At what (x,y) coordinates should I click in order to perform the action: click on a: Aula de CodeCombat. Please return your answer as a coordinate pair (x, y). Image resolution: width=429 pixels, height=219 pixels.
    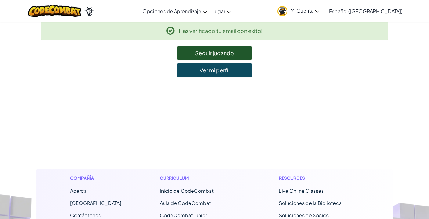
    Looking at the image, I should click on (185, 203).